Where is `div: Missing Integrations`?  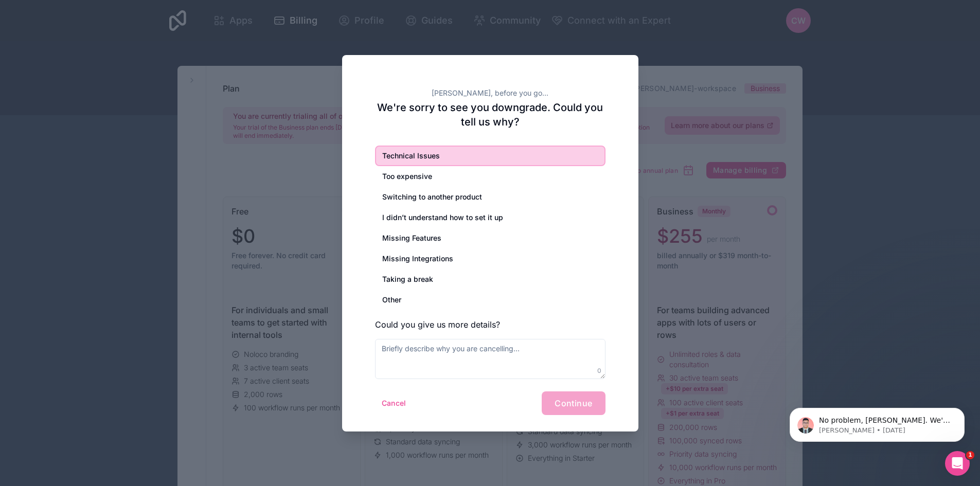 div: Missing Integrations is located at coordinates (490, 259).